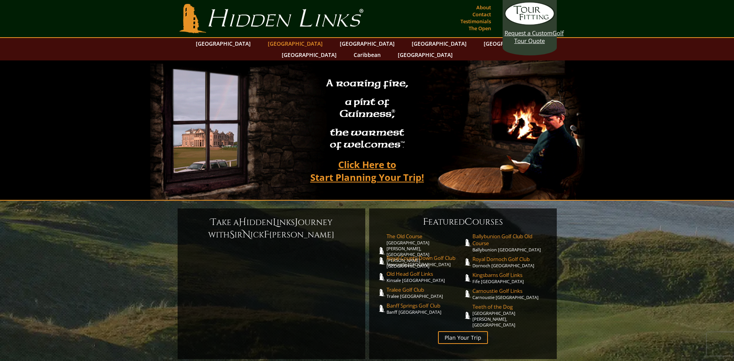  I want to click on span: Royal County Down Golf Club, so click(425, 258).